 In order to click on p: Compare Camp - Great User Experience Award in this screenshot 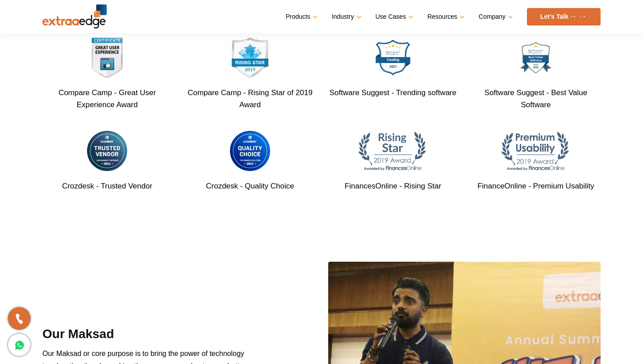, I will do `click(107, 99)`.